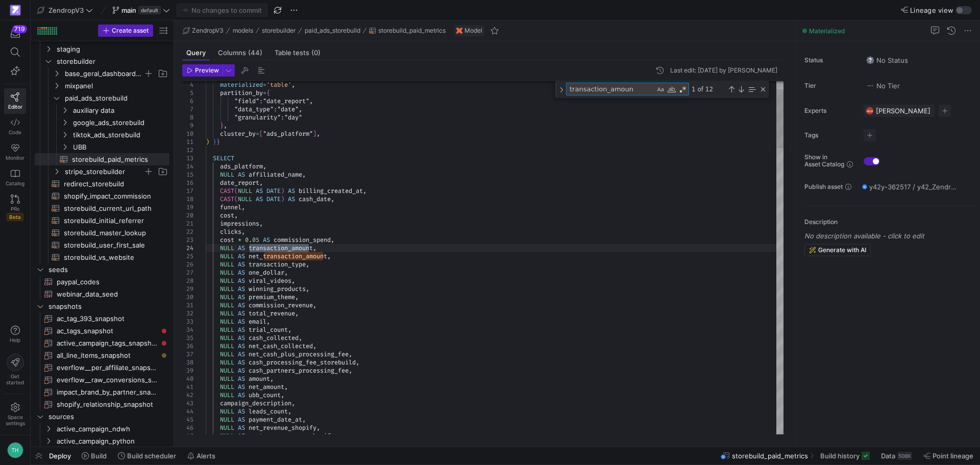 The height and width of the screenshot is (465, 980). What do you see at coordinates (107, 392) in the screenshot?
I see `span: impact_brand_by_partner_snapshot​​​​​​​` at bounding box center [107, 392].